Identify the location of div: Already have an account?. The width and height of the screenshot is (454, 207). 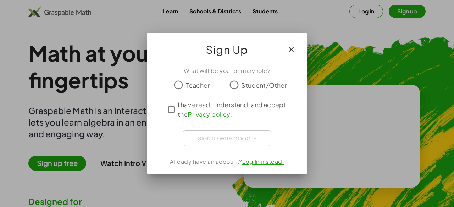
(227, 162).